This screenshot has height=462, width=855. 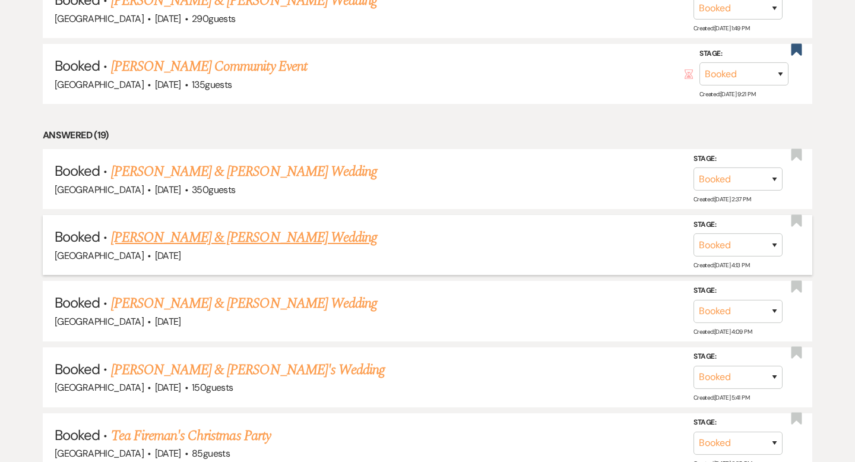 What do you see at coordinates (190, 436) in the screenshot?
I see `a: Tea Fireman's Christmas Party` at bounding box center [190, 436].